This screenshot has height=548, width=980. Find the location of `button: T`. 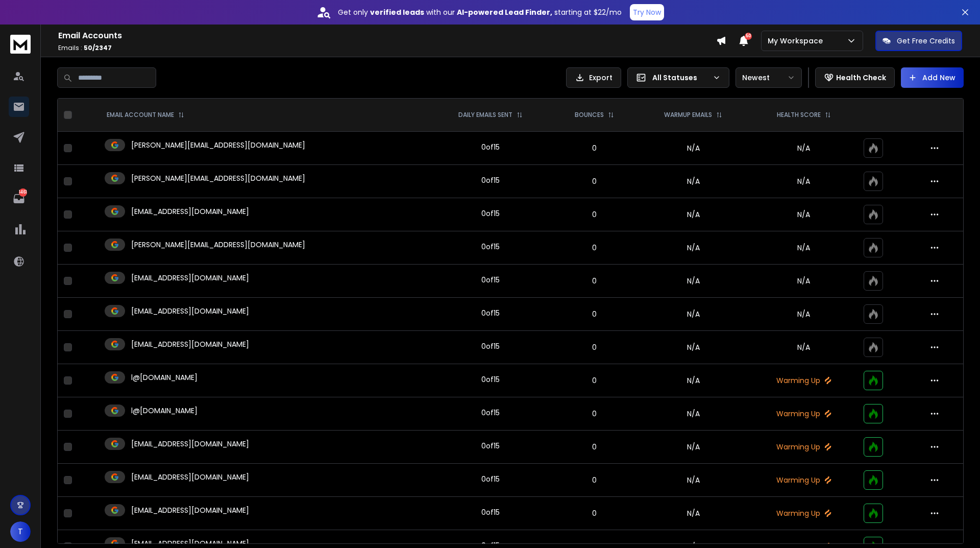

button: T is located at coordinates (20, 532).